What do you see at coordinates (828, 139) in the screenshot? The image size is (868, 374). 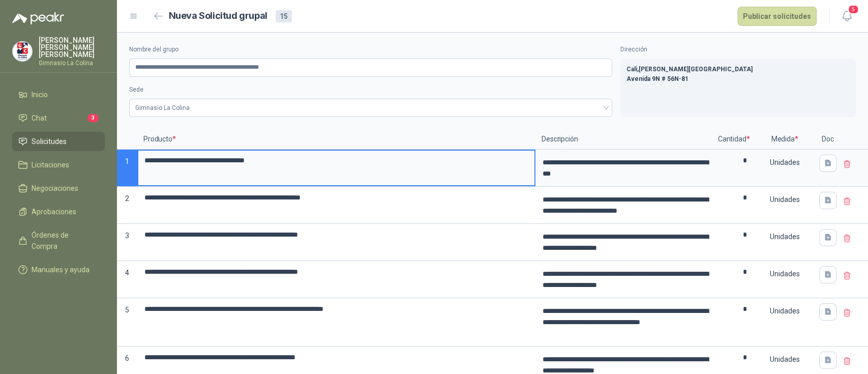 I see `p: Doc` at bounding box center [828, 139].